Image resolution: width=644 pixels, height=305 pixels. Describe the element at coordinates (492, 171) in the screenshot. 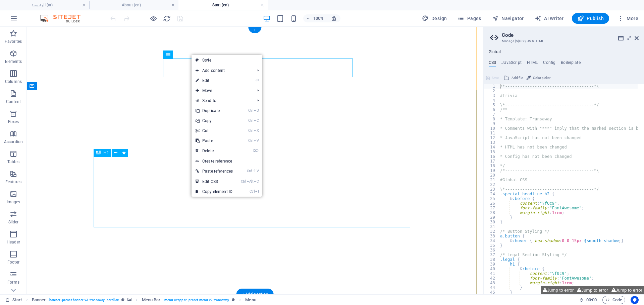

I see `div: 19` at that location.